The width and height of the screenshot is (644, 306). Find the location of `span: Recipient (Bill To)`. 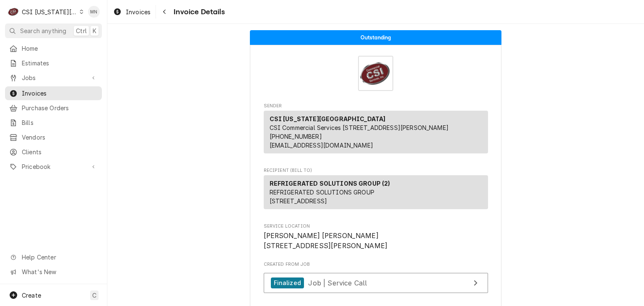

span: Recipient (Bill To) is located at coordinates (376, 171).